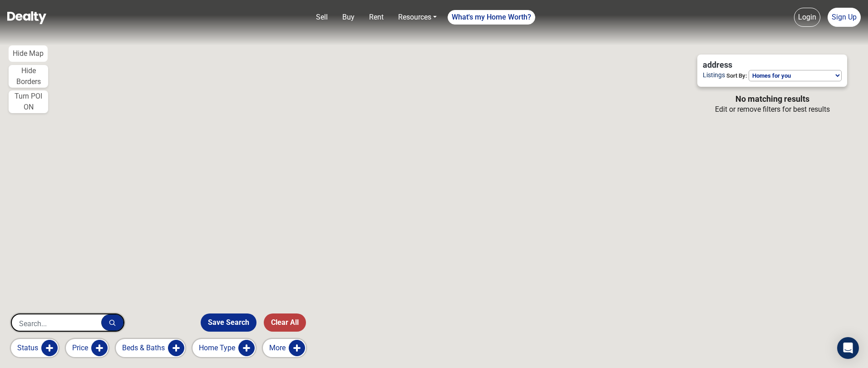 The width and height of the screenshot is (868, 368). I want to click on a: Rent, so click(376, 17).